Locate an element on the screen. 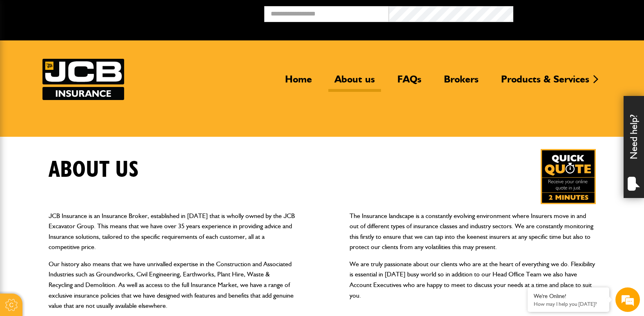 Image resolution: width=644 pixels, height=316 pixels. a: Products & Services is located at coordinates (545, 82).